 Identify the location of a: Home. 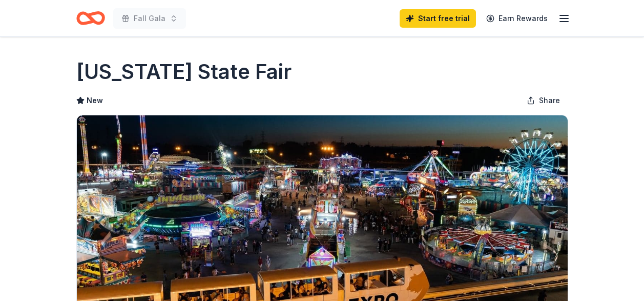
(91, 18).